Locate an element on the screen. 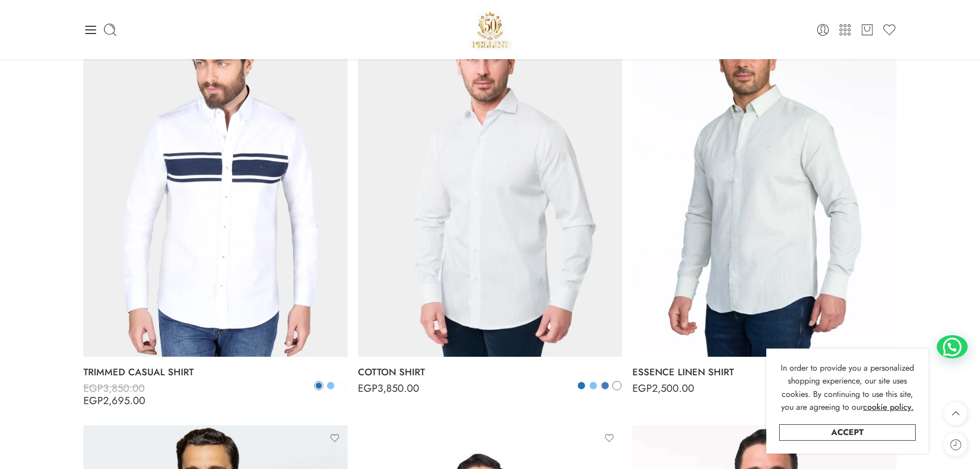 The width and height of the screenshot is (980, 469). bdi: 2,500.00 is located at coordinates (663, 389).